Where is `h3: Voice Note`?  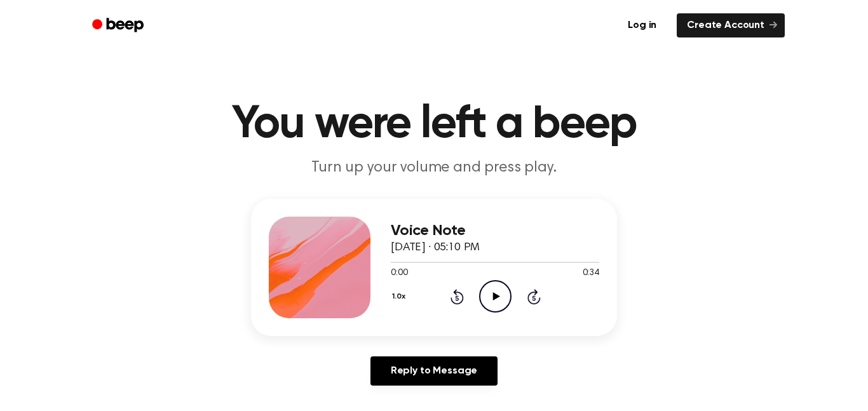 h3: Voice Note is located at coordinates (495, 230).